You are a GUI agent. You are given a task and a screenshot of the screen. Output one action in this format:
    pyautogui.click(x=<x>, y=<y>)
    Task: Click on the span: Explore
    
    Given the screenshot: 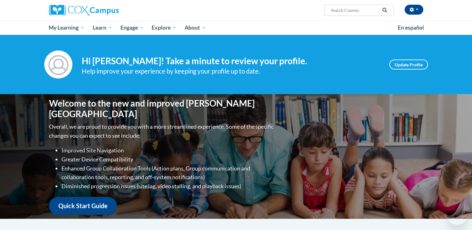 What is the action you would take?
    pyautogui.click(x=164, y=28)
    